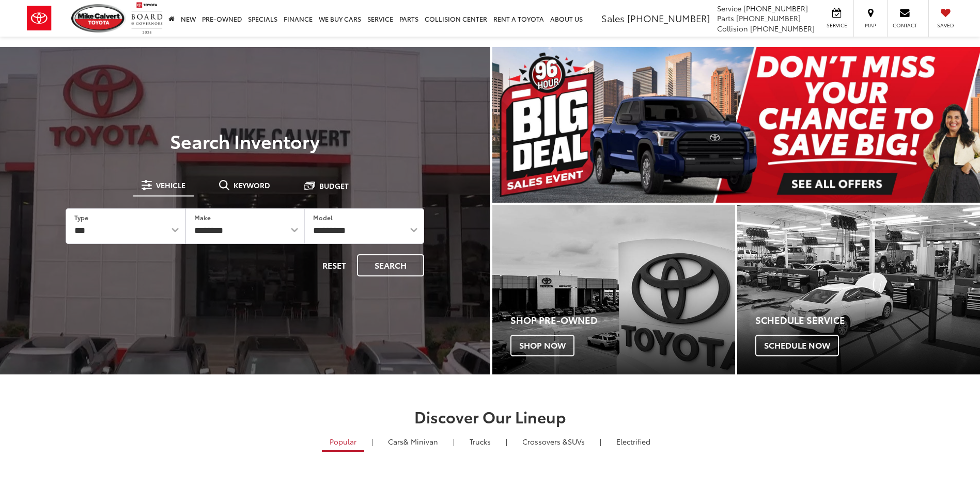  What do you see at coordinates (867, 320) in the screenshot?
I see `h4: Schedule Service` at bounding box center [867, 320].